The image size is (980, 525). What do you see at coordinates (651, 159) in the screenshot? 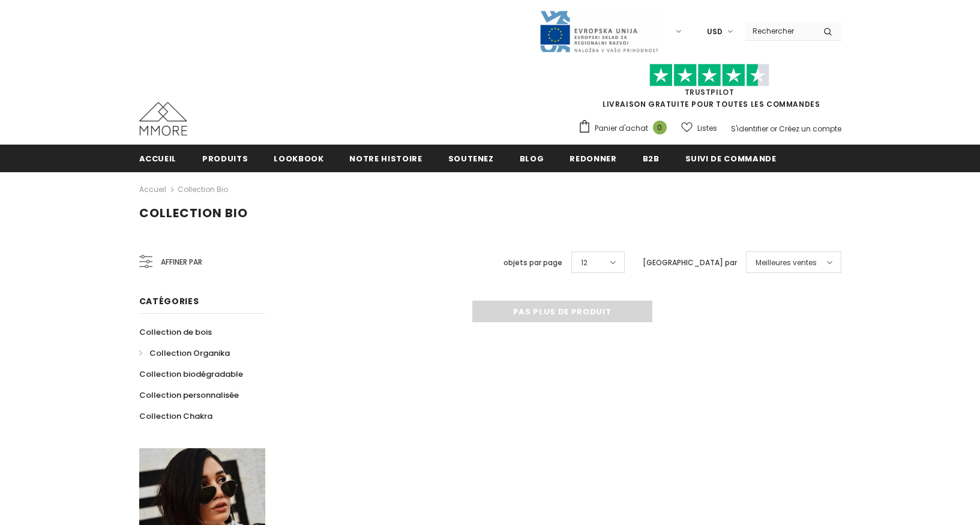
I see `span: B2B` at bounding box center [651, 159].